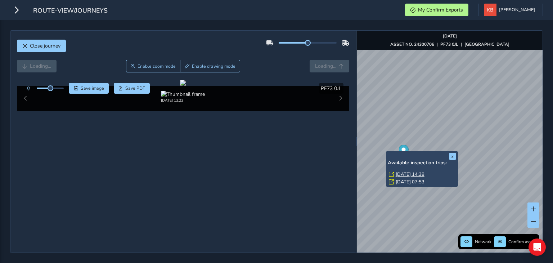 The height and width of the screenshot is (263, 553). Describe the element at coordinates (45, 46) in the screenshot. I see `span: Close journey` at that location.